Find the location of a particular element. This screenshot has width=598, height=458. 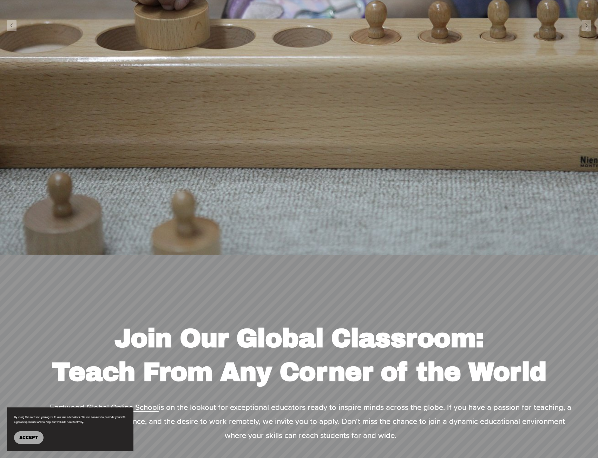

section: Cookie banner is located at coordinates (70, 429).